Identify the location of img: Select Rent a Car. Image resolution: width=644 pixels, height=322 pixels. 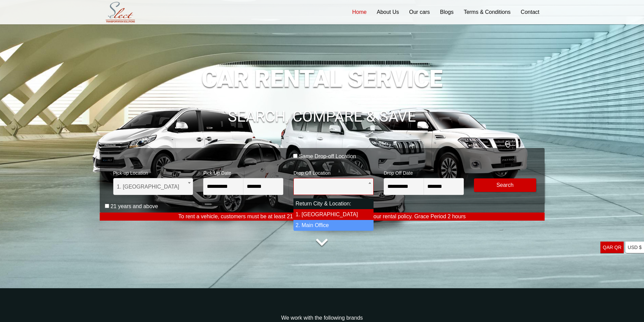
(120, 12).